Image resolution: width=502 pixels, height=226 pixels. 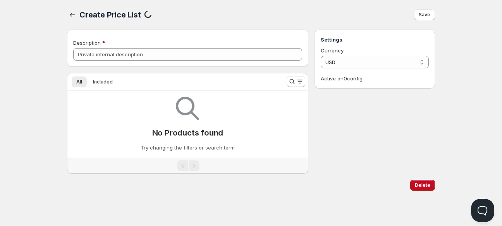 I want to click on button: Save, so click(x=425, y=15).